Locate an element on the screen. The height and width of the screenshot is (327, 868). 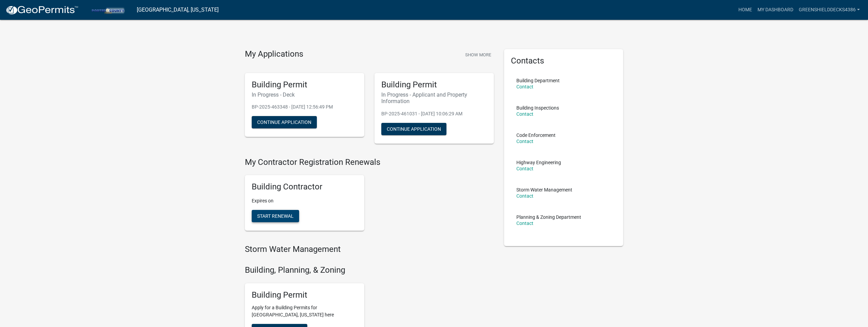
h4: My Contractor Registration Renewals is located at coordinates (369, 162).